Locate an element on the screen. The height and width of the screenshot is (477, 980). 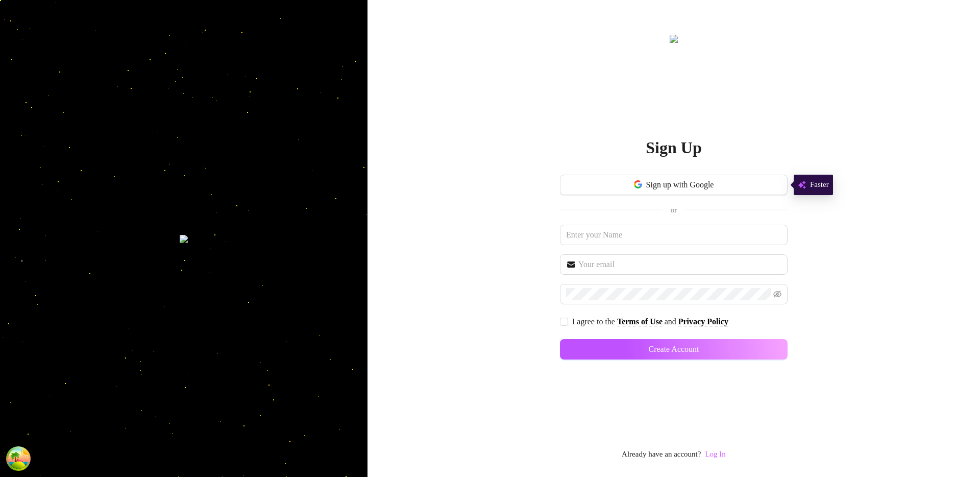
input: Enter your Name is located at coordinates (674, 235).